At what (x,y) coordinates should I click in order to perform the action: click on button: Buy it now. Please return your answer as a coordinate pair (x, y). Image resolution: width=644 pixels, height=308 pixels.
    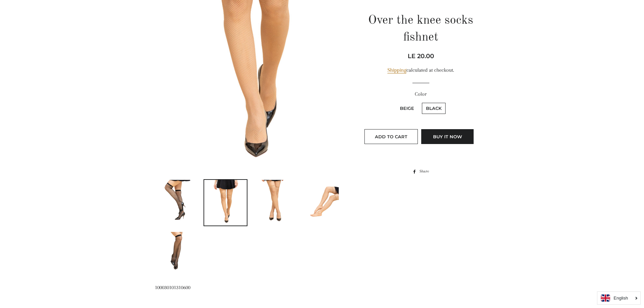
    Looking at the image, I should click on (447, 136).